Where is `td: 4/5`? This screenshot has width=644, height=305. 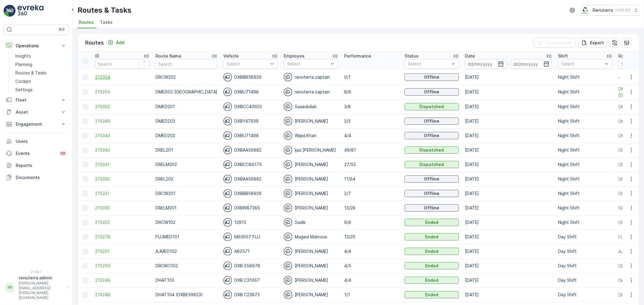
td: 4/5 is located at coordinates (371, 266).